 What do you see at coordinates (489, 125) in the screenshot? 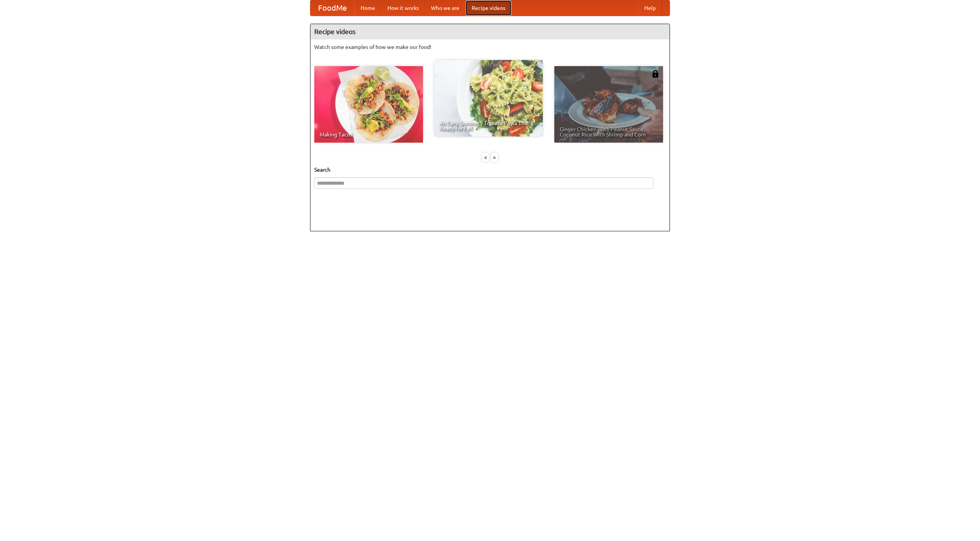
I see `span: An Easy, Summery Tomato Pasta That's Ready for Fall` at bounding box center [489, 125].